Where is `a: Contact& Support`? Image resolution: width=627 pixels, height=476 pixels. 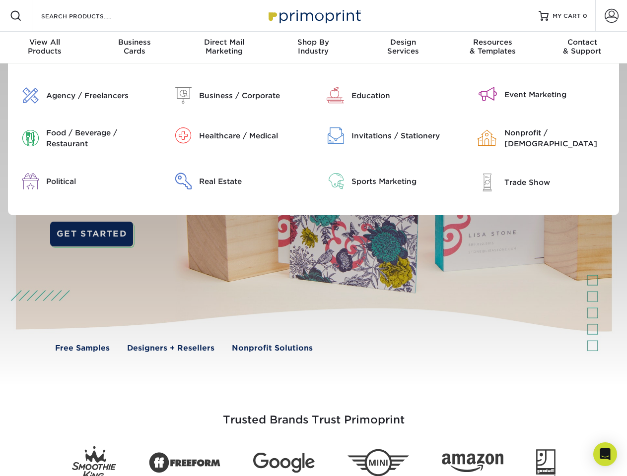
a: Contact& Support is located at coordinates (582, 48).